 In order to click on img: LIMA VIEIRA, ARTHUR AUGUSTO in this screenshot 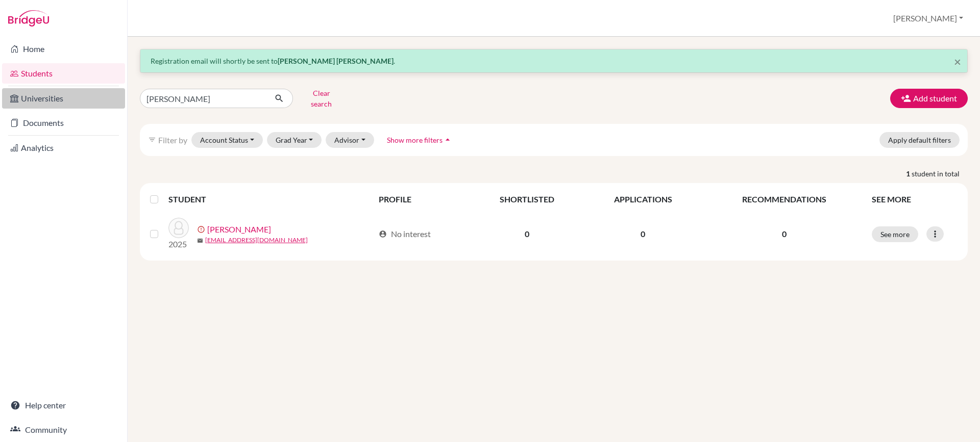, I will do `click(178, 228)`.